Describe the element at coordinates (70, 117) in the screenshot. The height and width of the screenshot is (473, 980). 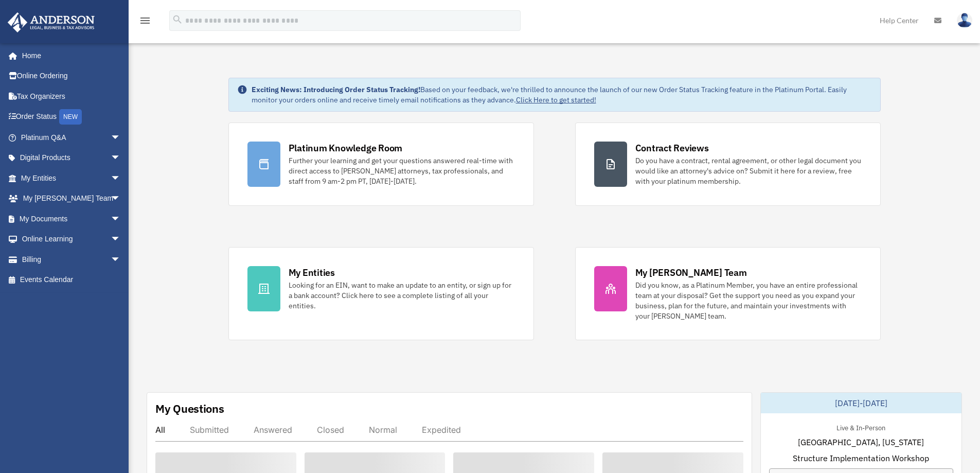
I see `div: NEW` at that location.